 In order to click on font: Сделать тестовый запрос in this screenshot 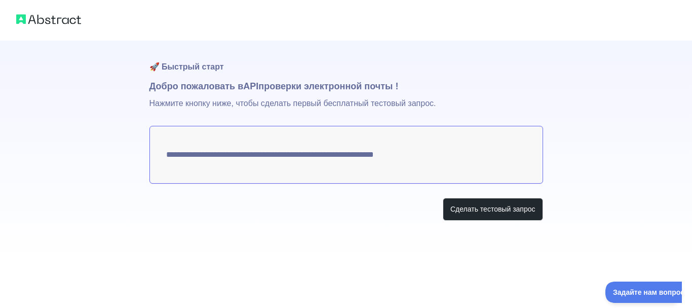, I will do `click(493, 209)`.